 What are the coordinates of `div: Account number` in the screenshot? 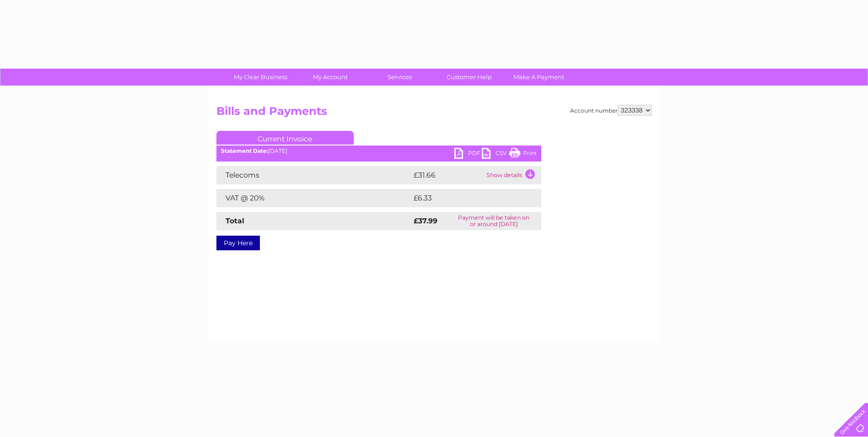 It's located at (611, 110).